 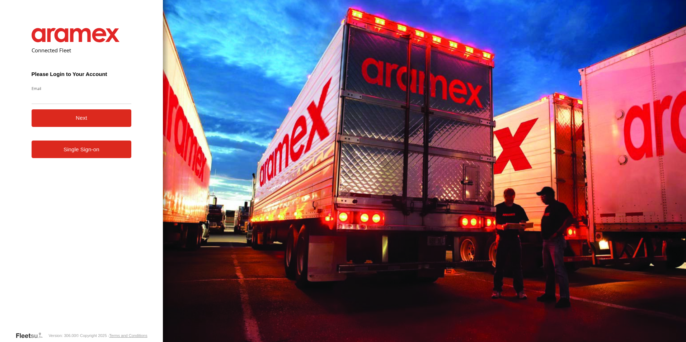 What do you see at coordinates (76, 35) in the screenshot?
I see `img: Aramex` at bounding box center [76, 35].